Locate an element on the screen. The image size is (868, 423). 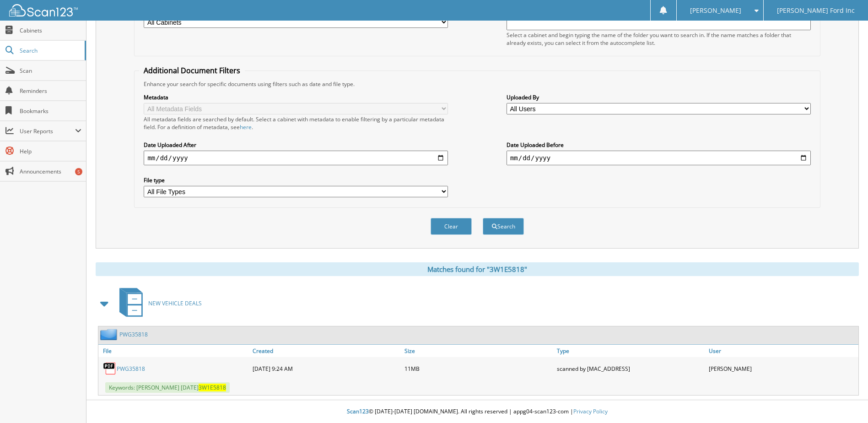
button: Search is located at coordinates (504, 226).